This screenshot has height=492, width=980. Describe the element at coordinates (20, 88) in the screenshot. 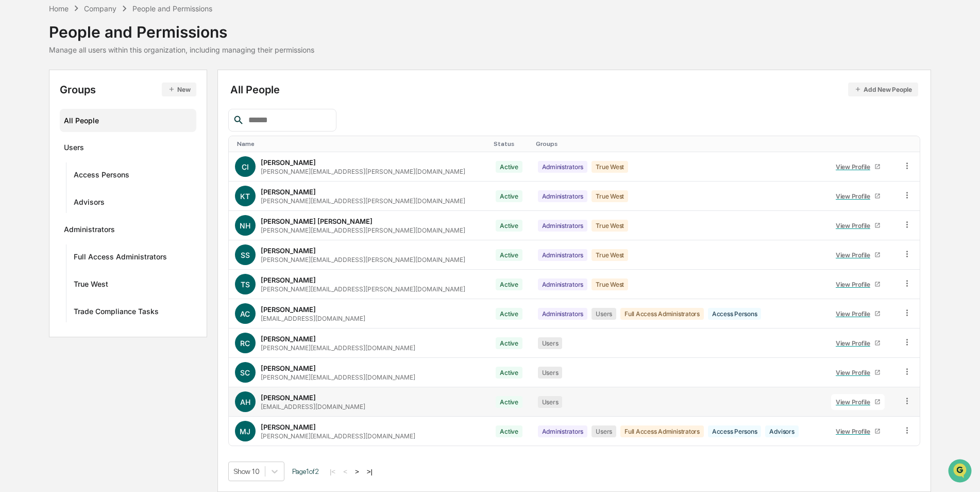

I see `img: 1746055101610-c473b297-6a78-478c-a979-82029cc54cd1` at that location.